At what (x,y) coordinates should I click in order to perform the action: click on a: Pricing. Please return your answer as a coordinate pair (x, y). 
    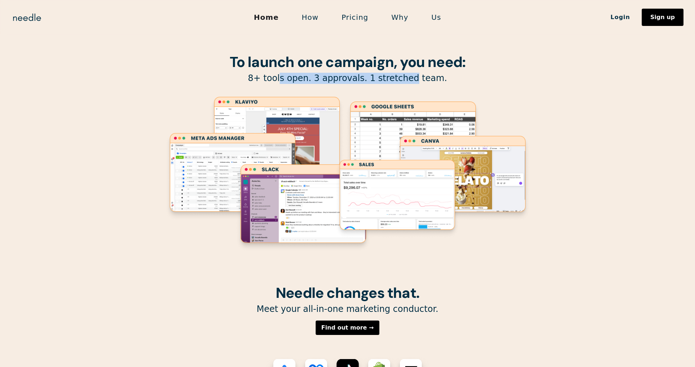
    Looking at the image, I should click on (355, 17).